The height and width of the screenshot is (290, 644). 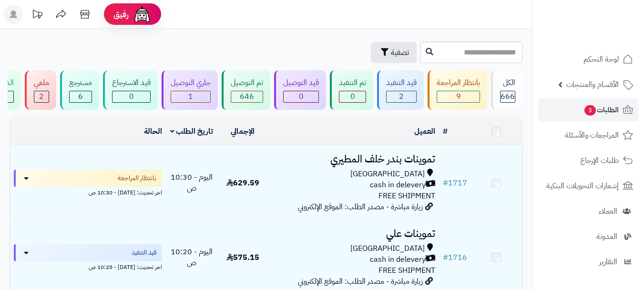 What do you see at coordinates (37, 15) in the screenshot?
I see `a: تحديثات المنصة` at bounding box center [37, 15].